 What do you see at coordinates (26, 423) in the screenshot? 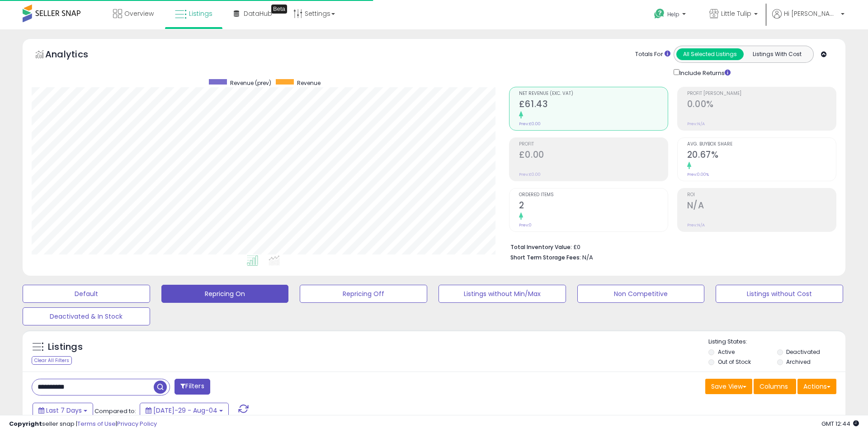
I see `strong: Copyright` at bounding box center [26, 423].